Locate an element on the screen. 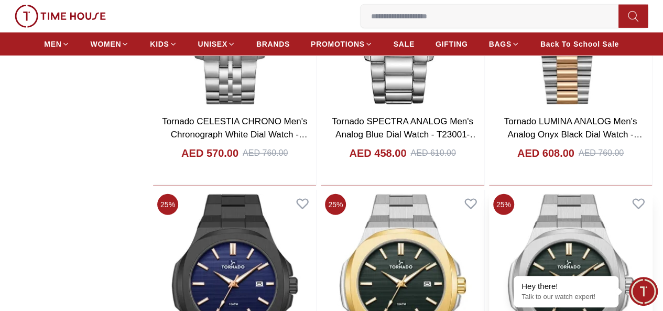 Image resolution: width=663 pixels, height=311 pixels. span: BAGS is located at coordinates (500, 44).